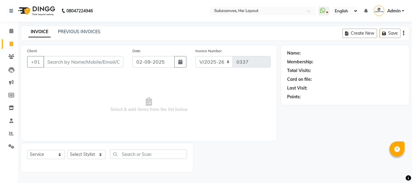 The width and height of the screenshot is (412, 183). I want to click on label: Client, so click(32, 51).